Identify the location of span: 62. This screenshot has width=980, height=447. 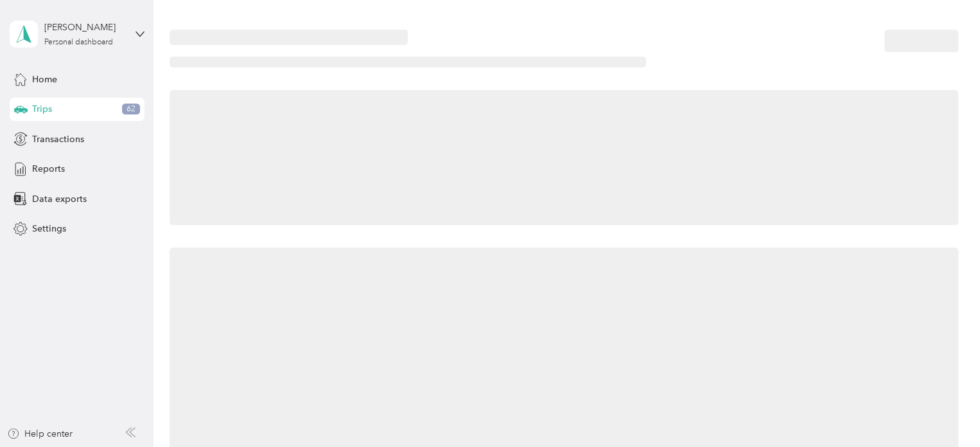
(131, 109).